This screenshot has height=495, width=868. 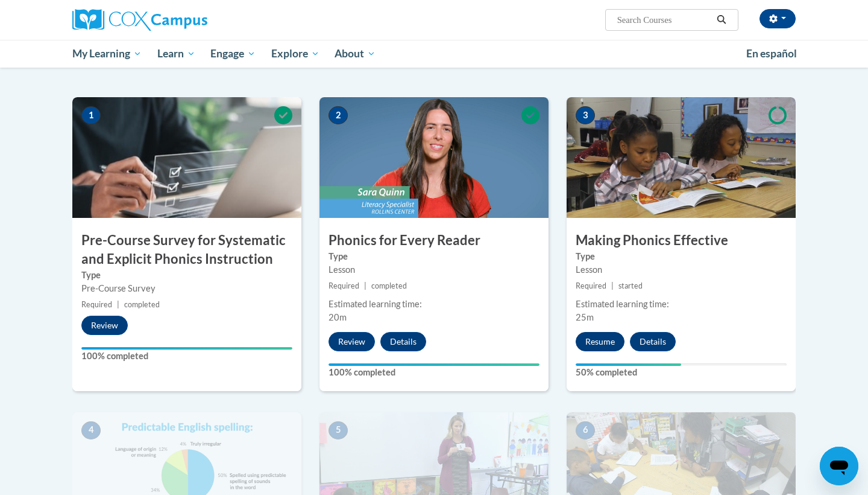 I want to click on span: 1, so click(x=91, y=115).